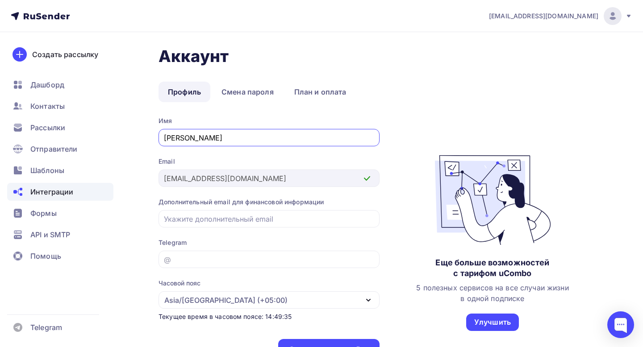 This screenshot has height=347, width=643. I want to click on a: Профиль, so click(184, 92).